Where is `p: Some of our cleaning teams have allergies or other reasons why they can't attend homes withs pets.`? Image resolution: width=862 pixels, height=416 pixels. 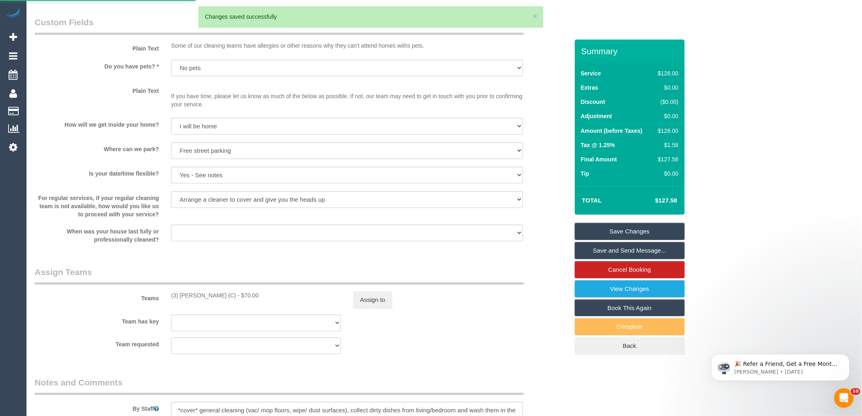 p: Some of our cleaning teams have allergies or other reasons why they can't attend homes withs pets. is located at coordinates (347, 46).